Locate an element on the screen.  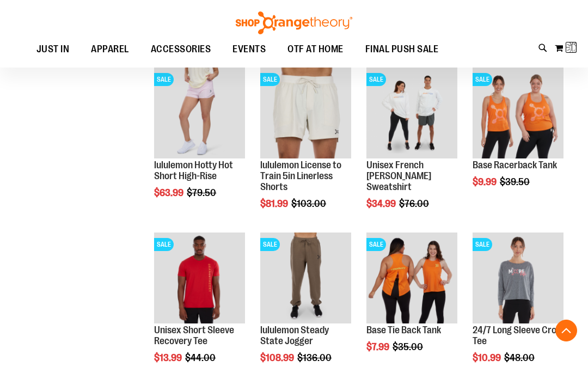
span: $44.00 is located at coordinates (201, 357).